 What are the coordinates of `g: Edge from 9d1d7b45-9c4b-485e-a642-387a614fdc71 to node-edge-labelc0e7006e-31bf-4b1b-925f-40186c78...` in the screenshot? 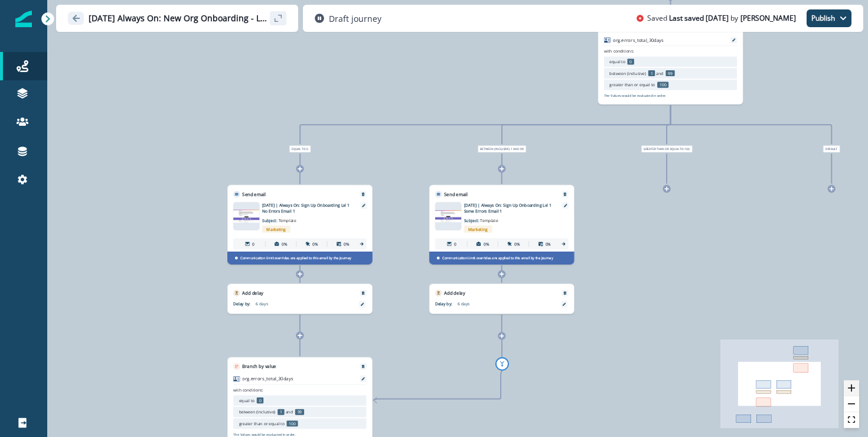 It's located at (587, 125).